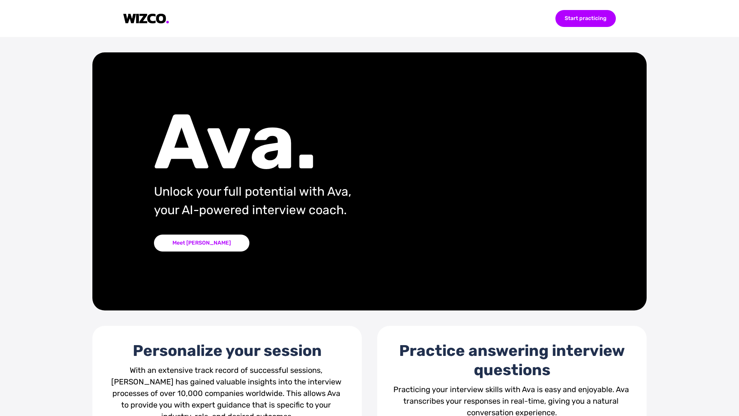 This screenshot has height=416, width=739. I want to click on img: logo, so click(146, 18).